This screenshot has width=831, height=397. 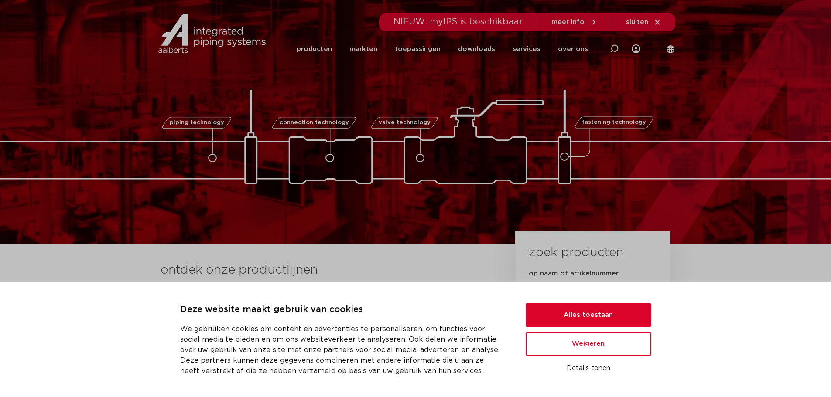 What do you see at coordinates (573, 274) in the screenshot?
I see `label: op naam of artikelnummer` at bounding box center [573, 274].